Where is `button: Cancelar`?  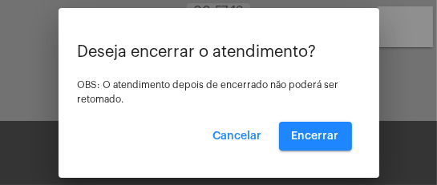
button: Cancelar is located at coordinates (237, 136).